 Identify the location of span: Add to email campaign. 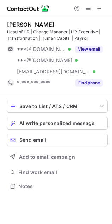
(47, 157).